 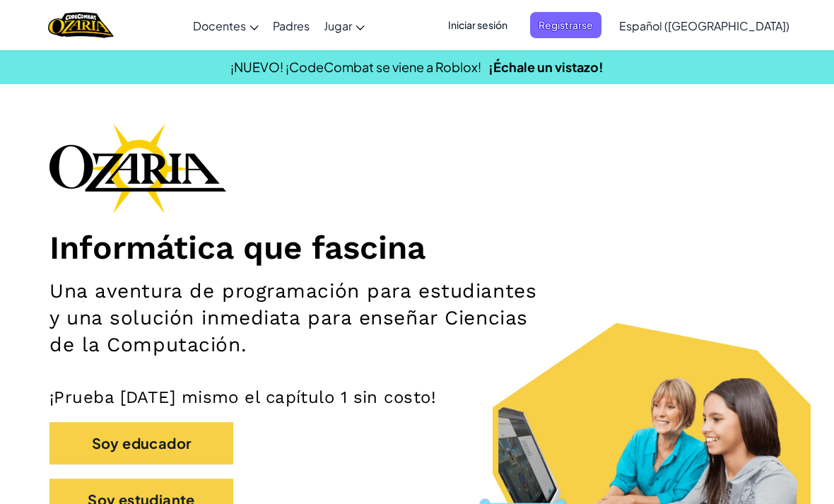 I want to click on span: Docentes, so click(x=219, y=25).